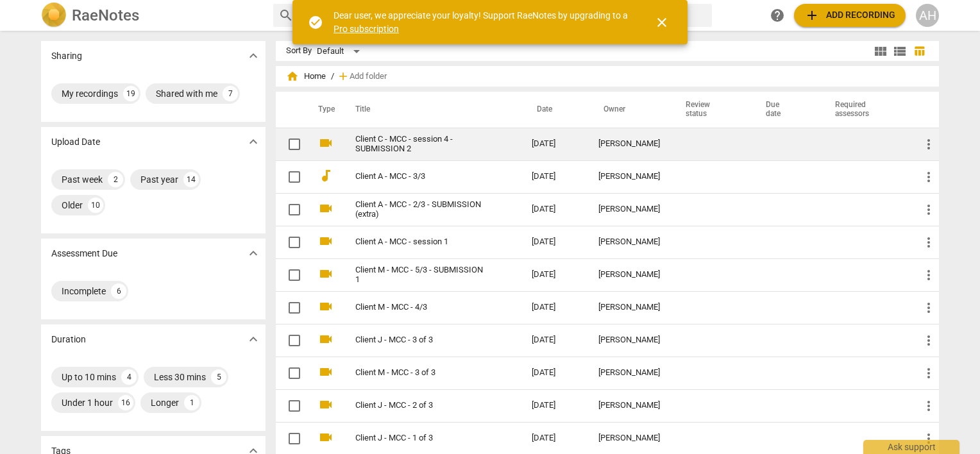  I want to click on span: Add folder, so click(368, 76).